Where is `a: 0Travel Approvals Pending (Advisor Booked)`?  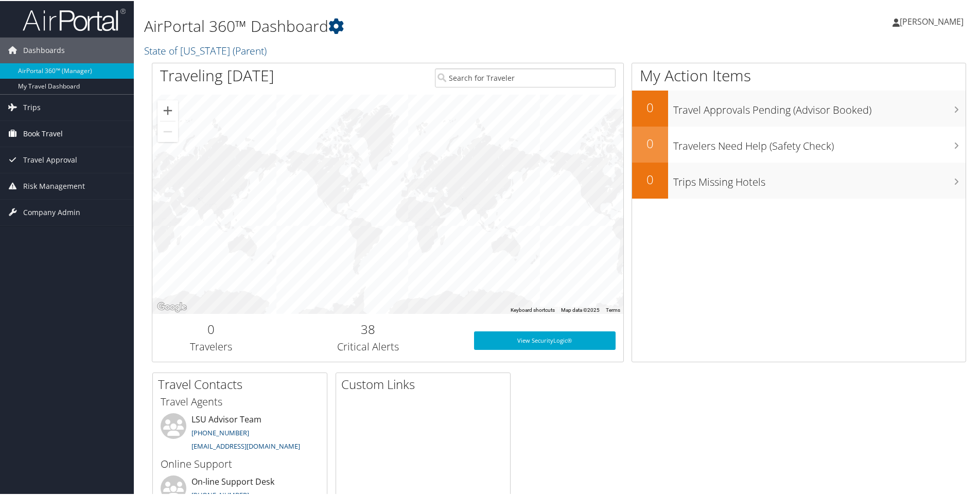
a: 0Travel Approvals Pending (Advisor Booked) is located at coordinates (798, 108).